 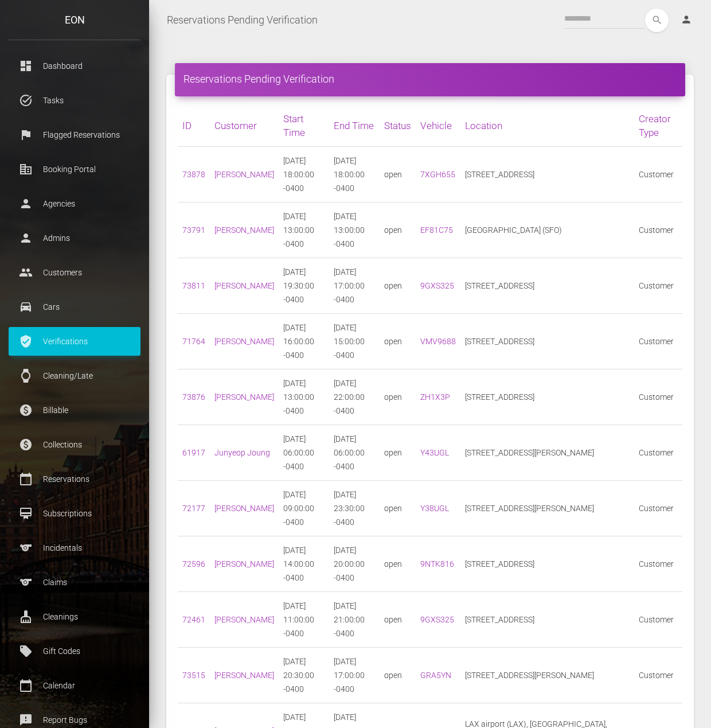 What do you see at coordinates (74, 547) in the screenshot?
I see `a: sports Incidentals` at bounding box center [74, 547].